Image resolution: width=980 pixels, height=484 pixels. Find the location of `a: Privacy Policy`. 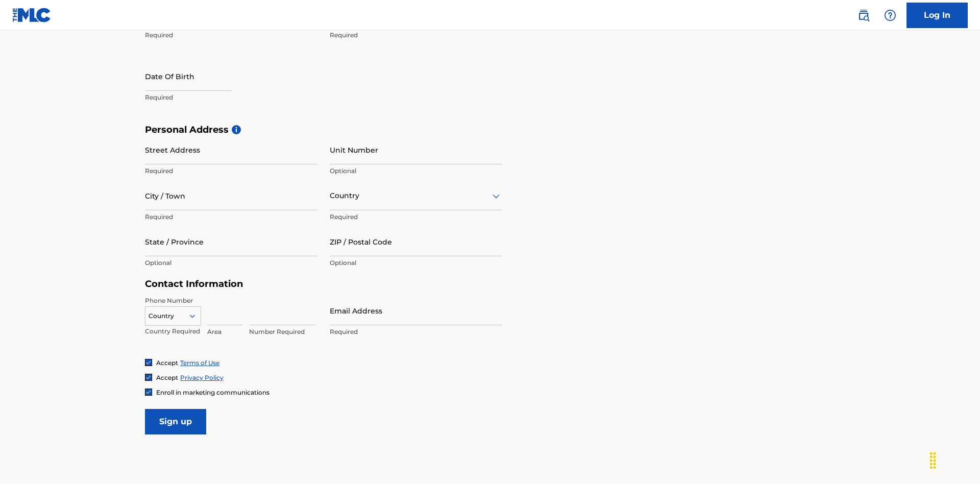

a: Privacy Policy is located at coordinates (201, 377).